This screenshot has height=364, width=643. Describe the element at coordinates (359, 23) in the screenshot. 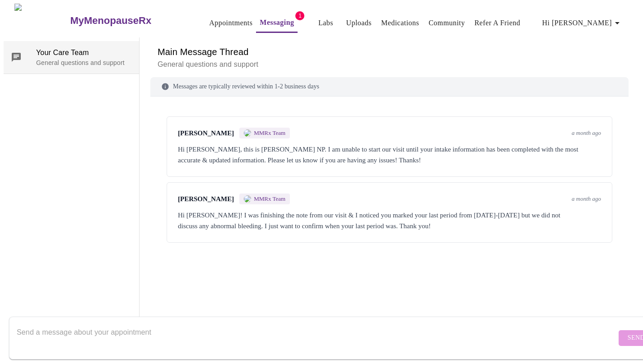

I see `button: Uploads` at that location.